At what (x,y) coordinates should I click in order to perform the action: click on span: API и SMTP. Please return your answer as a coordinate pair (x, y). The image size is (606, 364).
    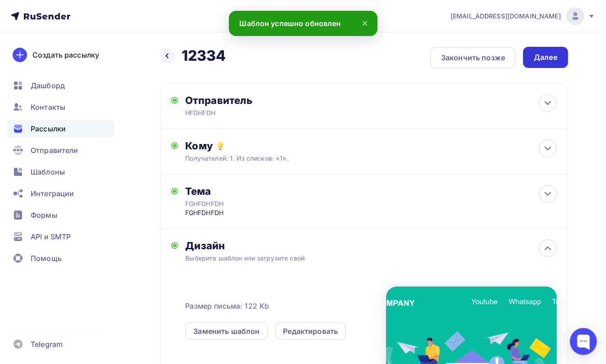
    Looking at the image, I should click on (51, 237).